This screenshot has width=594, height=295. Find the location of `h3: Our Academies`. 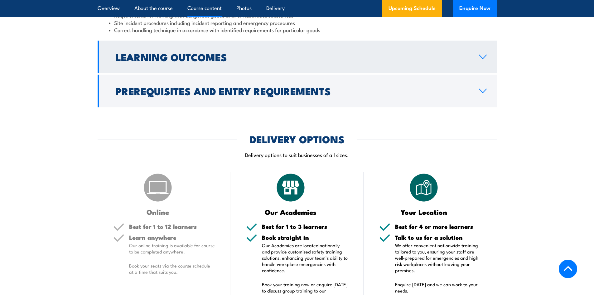

h3: Our Academies is located at coordinates (291, 211).